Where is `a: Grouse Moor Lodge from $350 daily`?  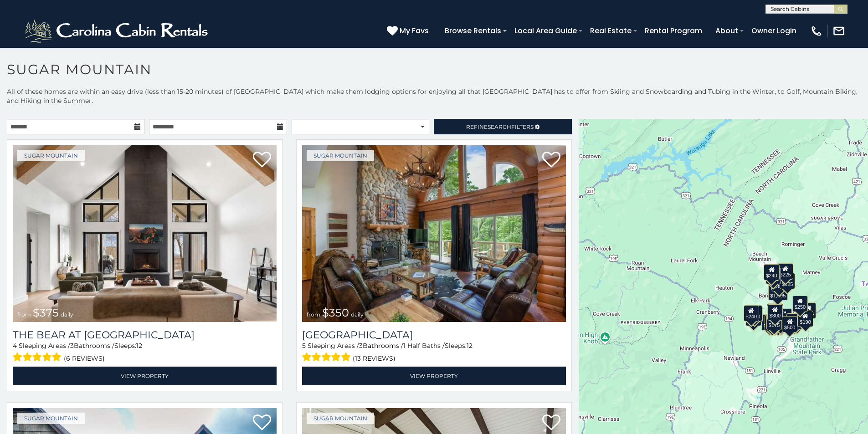
a: Grouse Moor Lodge from $350 daily is located at coordinates (434, 234).